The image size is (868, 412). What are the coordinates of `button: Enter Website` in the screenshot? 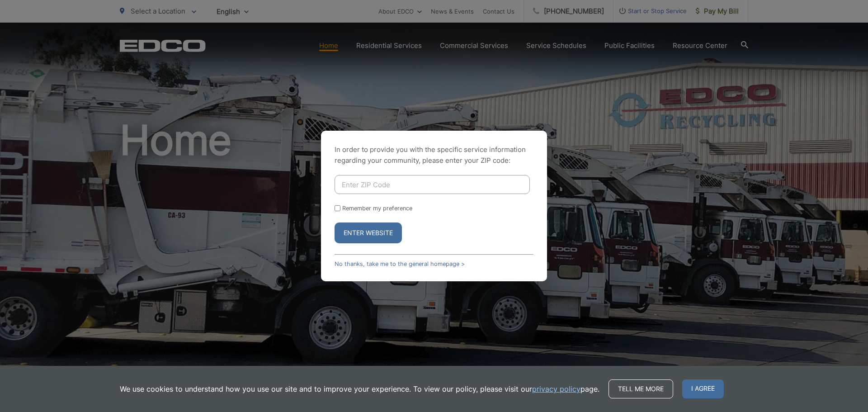 It's located at (368, 233).